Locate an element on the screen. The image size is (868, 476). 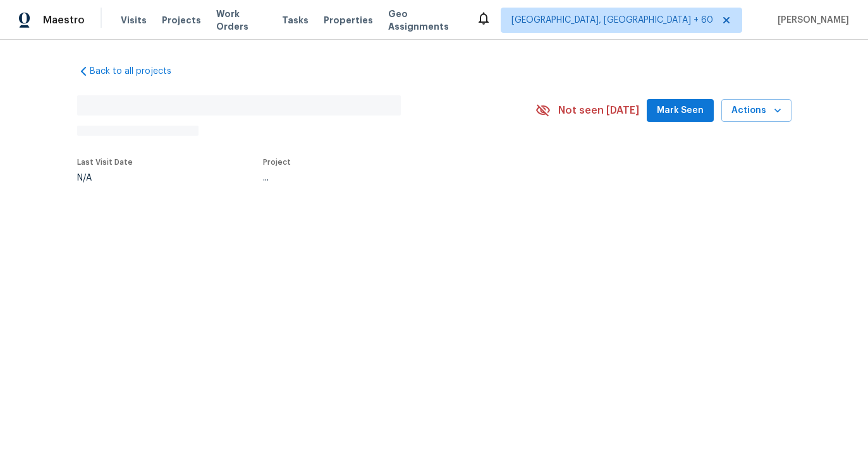
span: Tasks is located at coordinates (296, 20).